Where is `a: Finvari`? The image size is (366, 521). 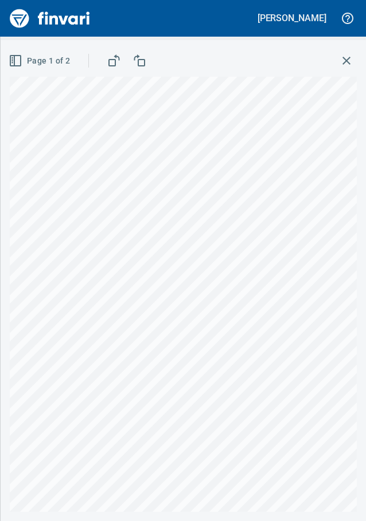 a: Finvari is located at coordinates (50, 18).